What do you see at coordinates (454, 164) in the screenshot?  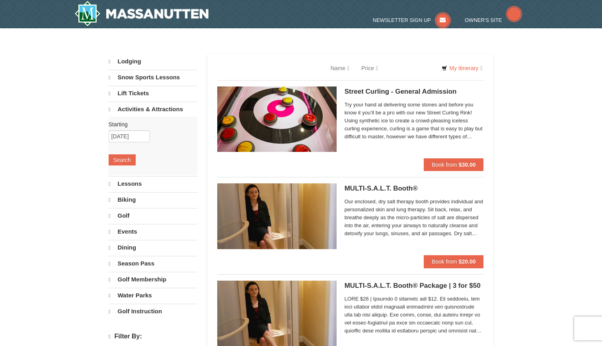 I see `button: Book from $30.00` at bounding box center [454, 164].